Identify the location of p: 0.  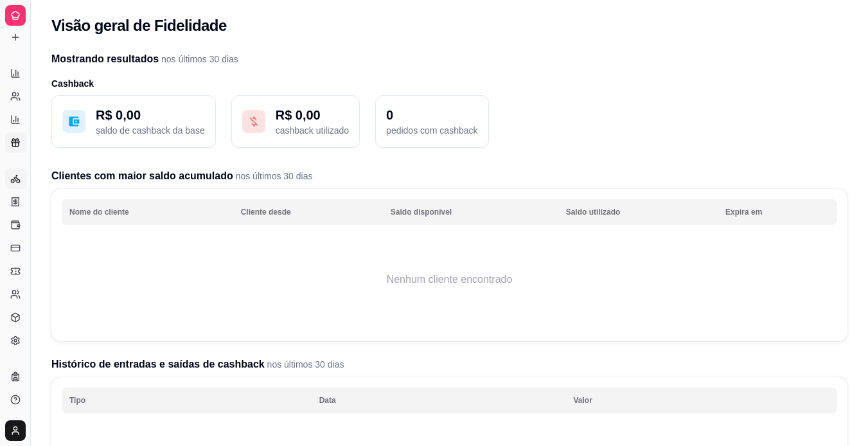
(432, 115).